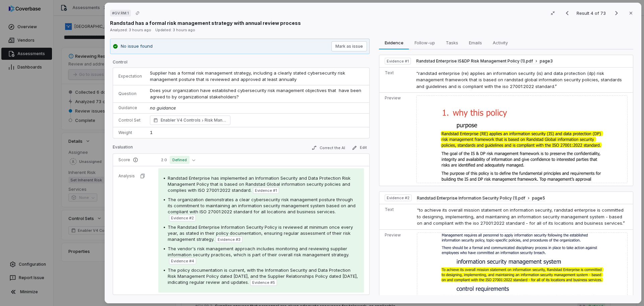 This screenshot has height=306, width=644. I want to click on span: The policy documentation is current, with the Information Security and Data Protection Risk Manag..., so click(262, 276).